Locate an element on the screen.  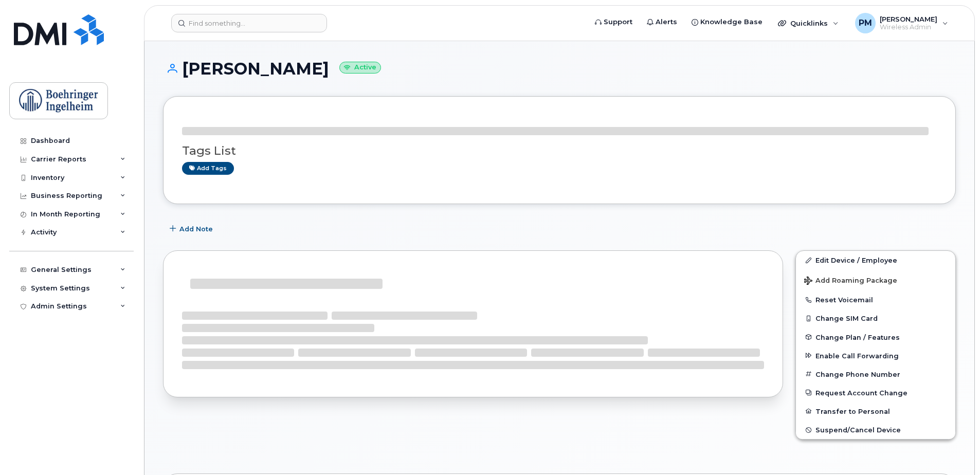
button: Add Roaming Package is located at coordinates (876, 280).